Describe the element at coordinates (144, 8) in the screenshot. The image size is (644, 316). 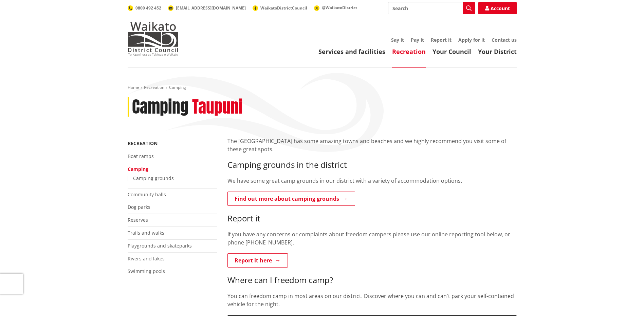
I see `a: 0800 492 452` at that location.